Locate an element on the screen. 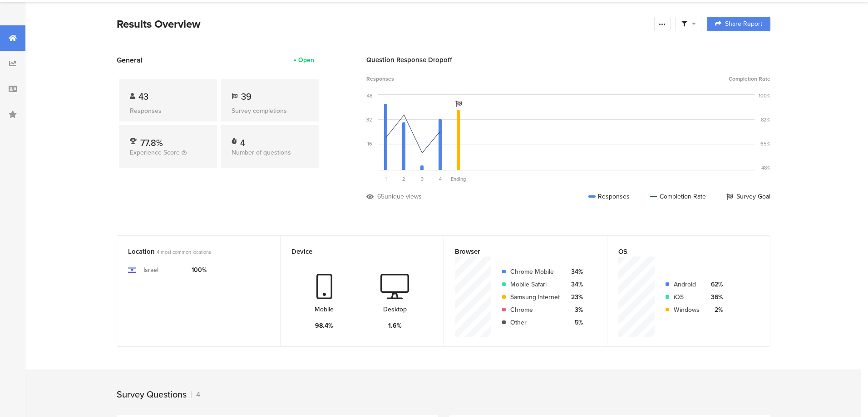 This screenshot has height=417, width=868. div: Other is located at coordinates (534, 323).